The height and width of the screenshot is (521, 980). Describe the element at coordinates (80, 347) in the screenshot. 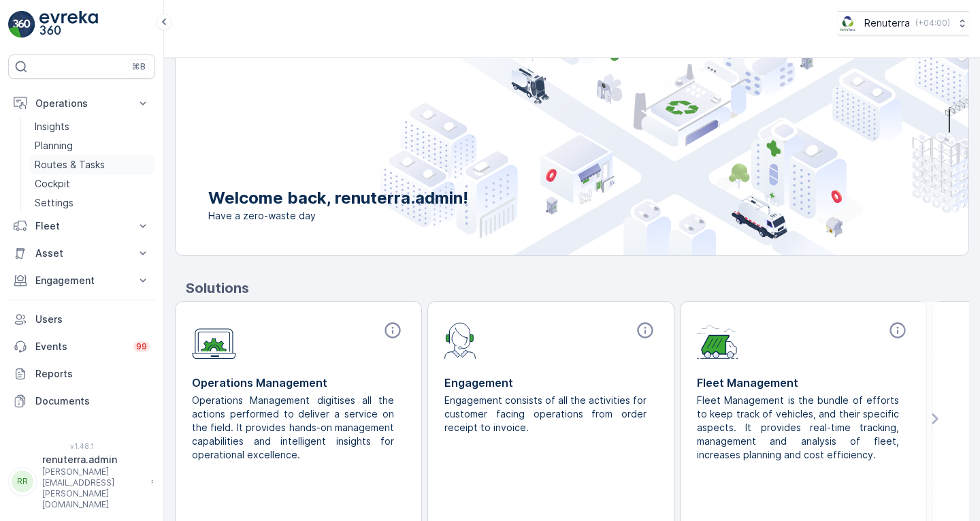

I see `p: Events` at that location.